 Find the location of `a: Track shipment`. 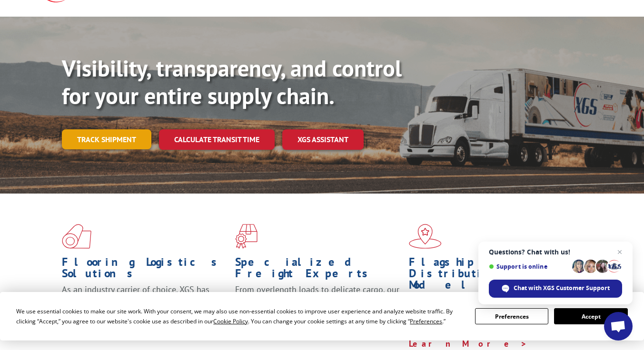

a: Track shipment is located at coordinates (106, 140).